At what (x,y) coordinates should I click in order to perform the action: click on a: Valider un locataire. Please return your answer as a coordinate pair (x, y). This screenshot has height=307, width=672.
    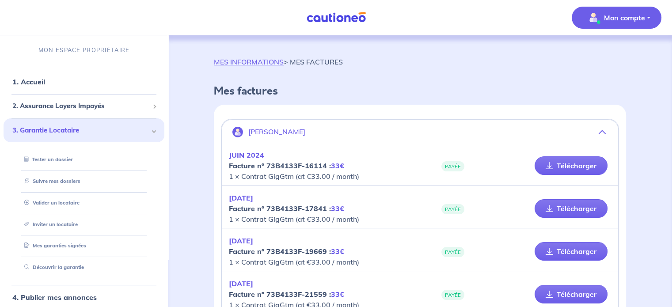
    Looking at the image, I should click on (50, 203).